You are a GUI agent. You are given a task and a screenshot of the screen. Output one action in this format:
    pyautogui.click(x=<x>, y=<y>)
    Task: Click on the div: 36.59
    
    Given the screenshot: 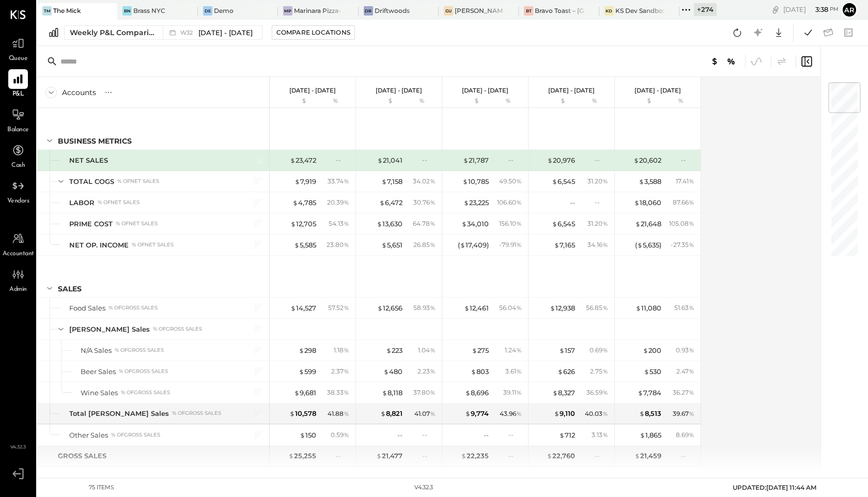 What is the action you would take?
    pyautogui.click(x=598, y=393)
    